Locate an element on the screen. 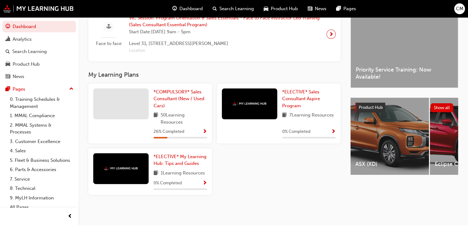 The image size is (468, 225). a: Face to faceVIC Session: Program Orientation & Sales Essentials - Face to Face Instructor Led Tra... is located at coordinates (214, 34).